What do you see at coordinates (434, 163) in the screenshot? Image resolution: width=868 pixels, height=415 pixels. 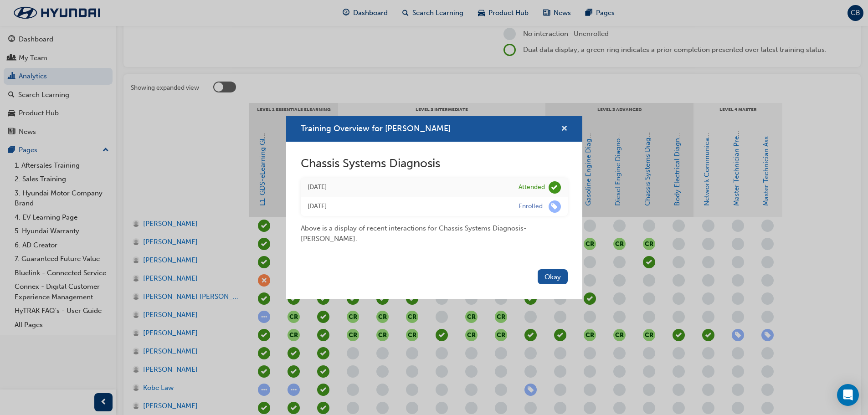 I see `h2: Chassis Systems Diagnosis` at bounding box center [434, 163].